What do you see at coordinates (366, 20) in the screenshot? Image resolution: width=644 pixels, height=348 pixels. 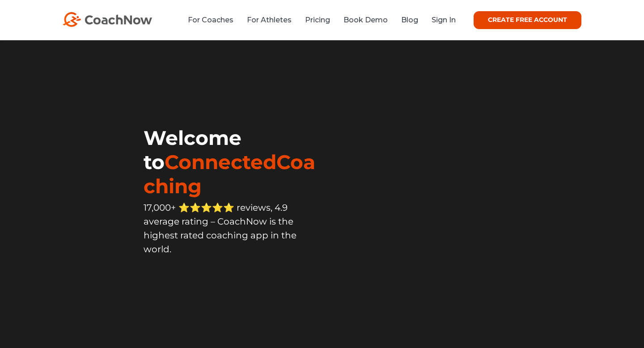 I see `a: Book Demo` at bounding box center [366, 20].